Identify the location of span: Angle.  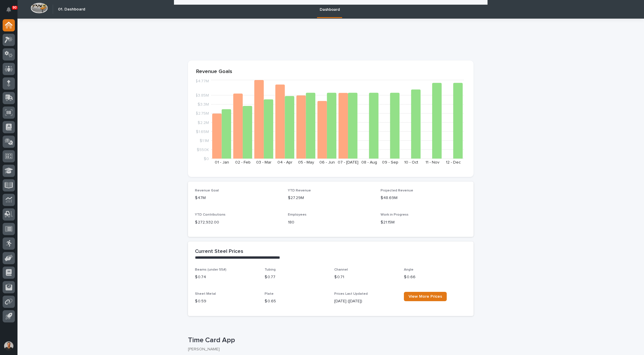
(409, 270).